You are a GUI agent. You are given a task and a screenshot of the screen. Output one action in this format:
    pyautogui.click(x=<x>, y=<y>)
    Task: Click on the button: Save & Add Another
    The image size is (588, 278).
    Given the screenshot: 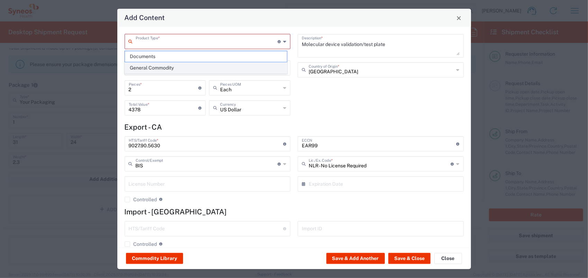 What is the action you would take?
    pyautogui.click(x=355, y=259)
    